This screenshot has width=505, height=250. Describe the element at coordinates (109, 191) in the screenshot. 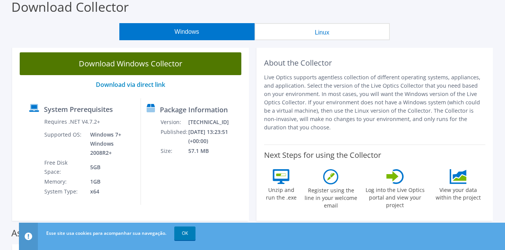

I see `td: x64` at that location.